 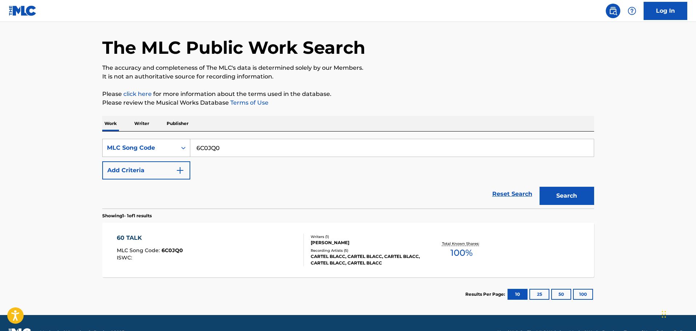 What do you see at coordinates (23, 11) in the screenshot?
I see `img: MLC Logo` at bounding box center [23, 11].